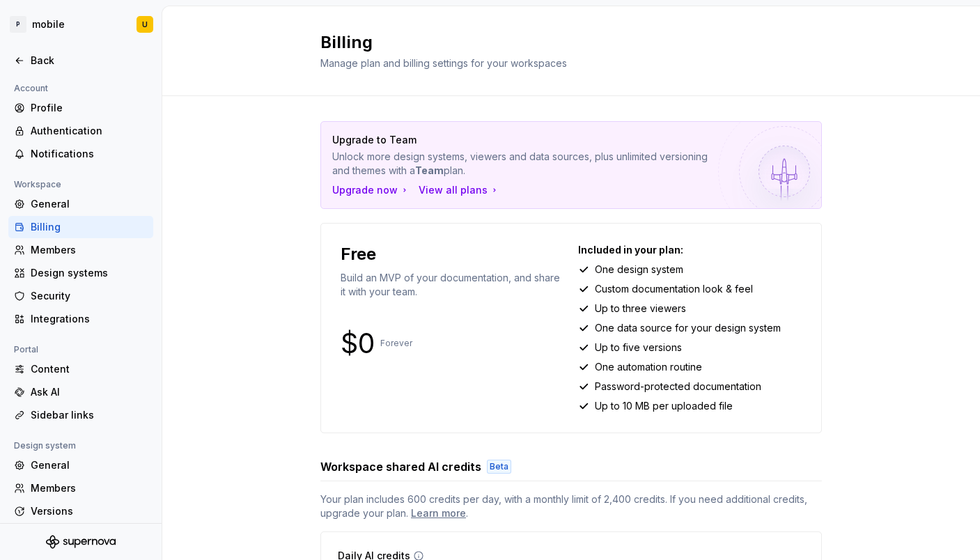 Image resolution: width=980 pixels, height=560 pixels. What do you see at coordinates (689, 250) in the screenshot?
I see `p: Included in your plan:` at bounding box center [689, 250].